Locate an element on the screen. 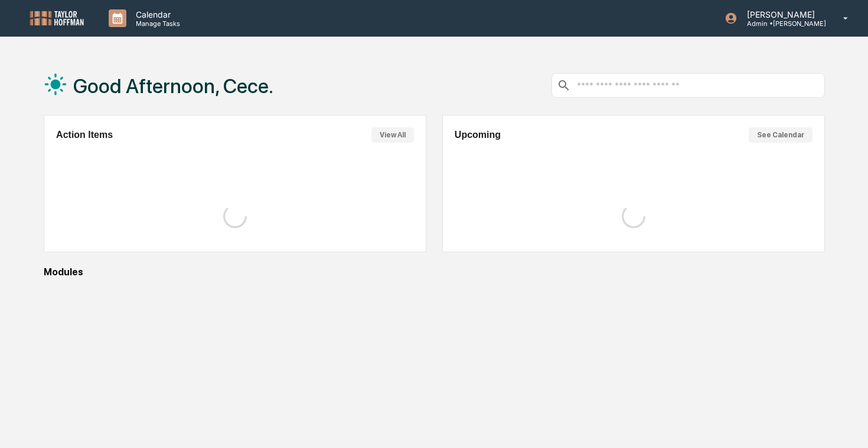 This screenshot has height=448, width=868. a: See Calendar is located at coordinates (780, 135).